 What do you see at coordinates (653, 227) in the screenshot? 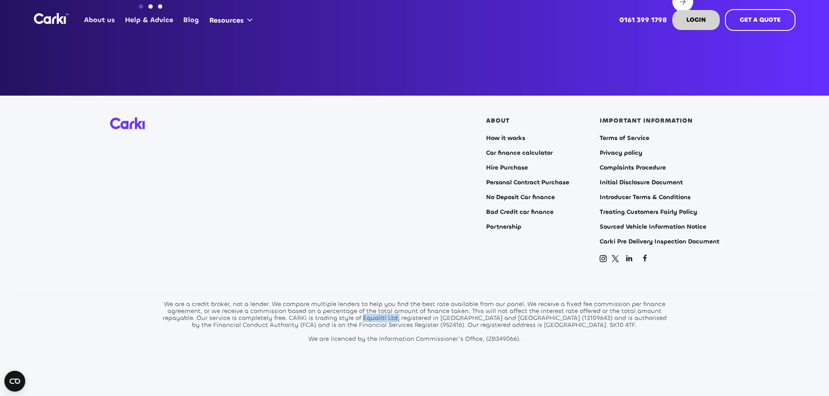
I see `a: Sourced Vehicle Information Notice` at bounding box center [653, 227].